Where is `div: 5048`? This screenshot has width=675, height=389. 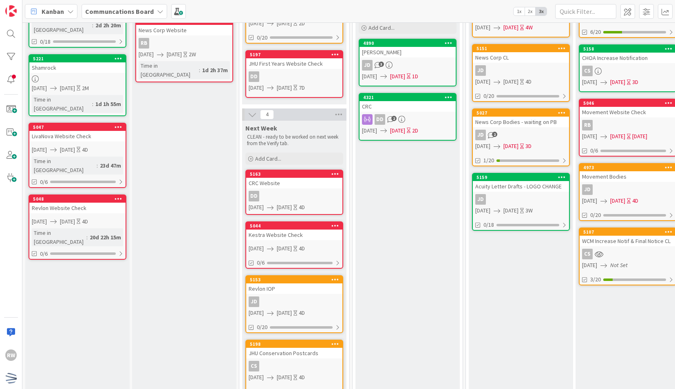 div: 5048 is located at coordinates (77, 199).